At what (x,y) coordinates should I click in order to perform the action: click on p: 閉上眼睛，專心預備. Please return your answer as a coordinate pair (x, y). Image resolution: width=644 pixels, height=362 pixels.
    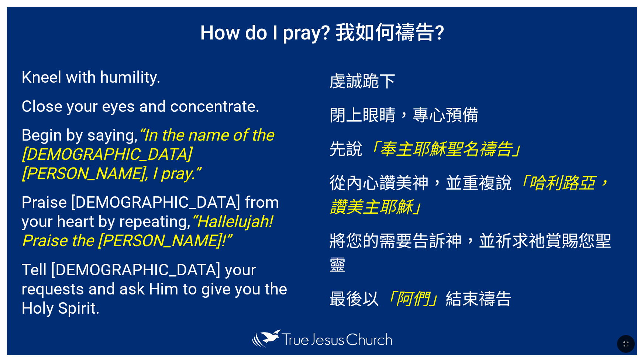
    Looking at the image, I should click on (476, 114).